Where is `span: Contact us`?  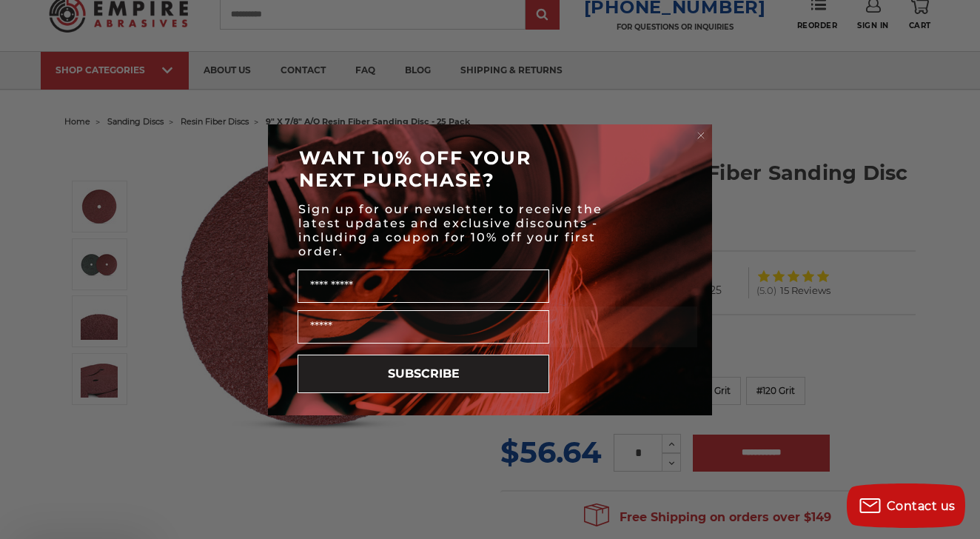
span: Contact us is located at coordinates (921, 506).